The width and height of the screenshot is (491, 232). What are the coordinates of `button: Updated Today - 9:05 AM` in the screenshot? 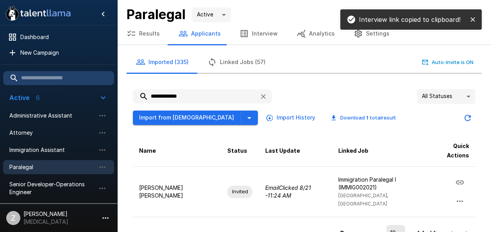 It's located at (467, 118).